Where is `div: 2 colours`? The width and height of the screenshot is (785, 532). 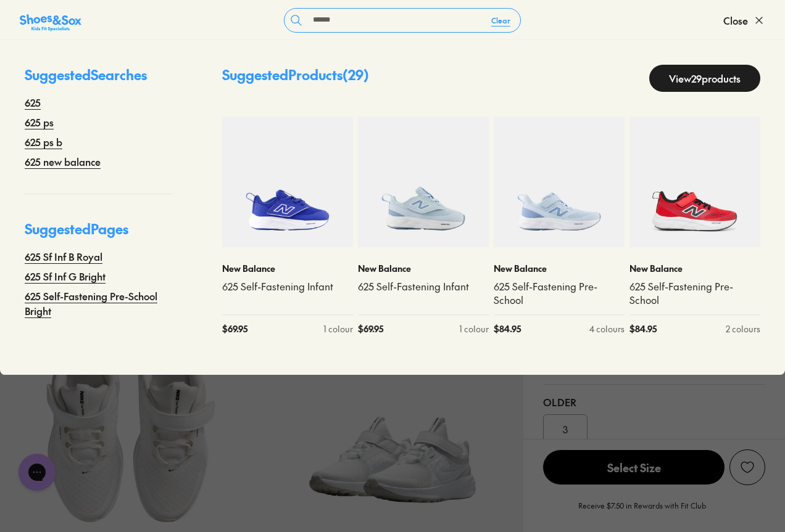
div: 2 colours is located at coordinates (743, 329).